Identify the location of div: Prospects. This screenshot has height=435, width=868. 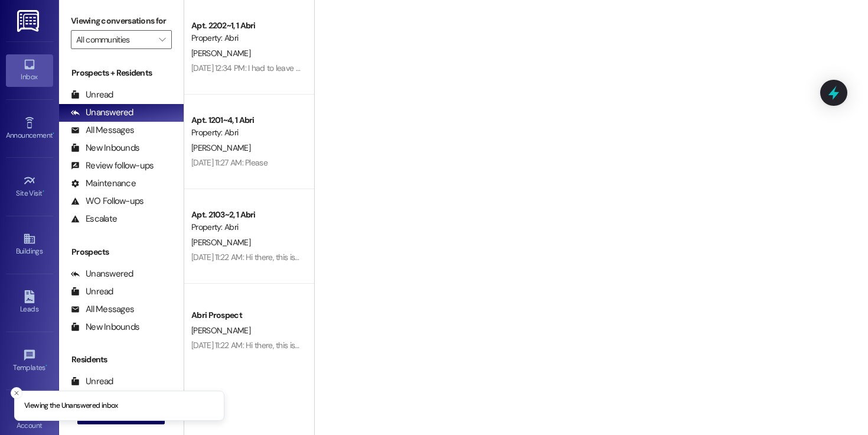
(121, 252).